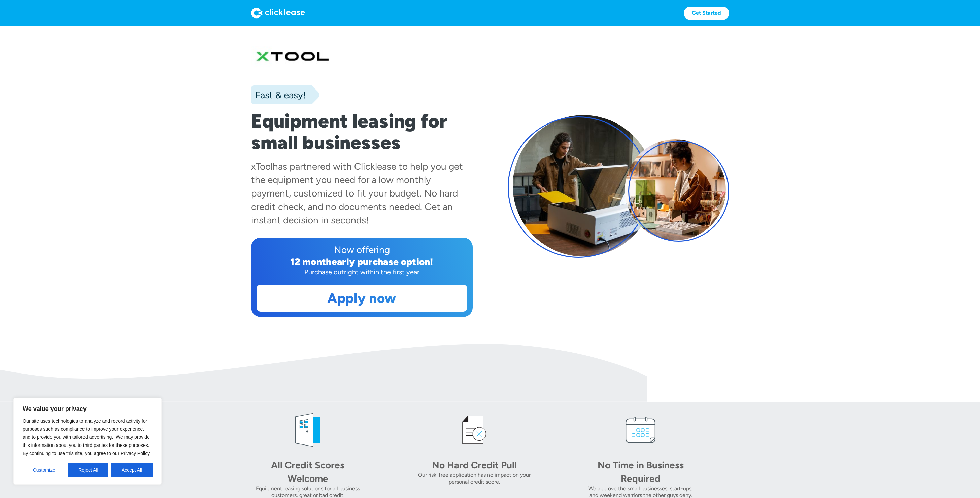 Image resolution: width=980 pixels, height=498 pixels. Describe the element at coordinates (278, 95) in the screenshot. I see `div: Fast & easy!` at that location.